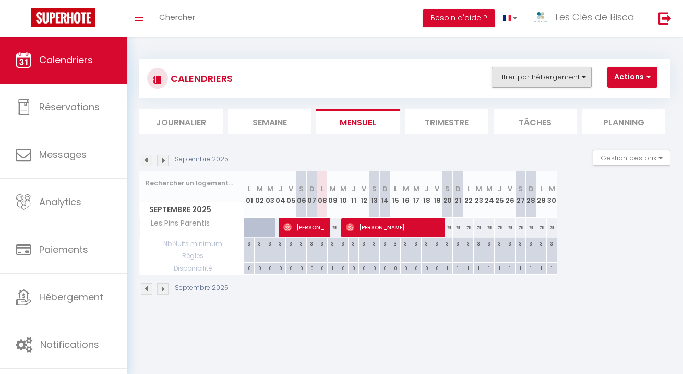 Image resolution: width=683 pixels, height=374 pixels. I want to click on th: 16, so click(406, 194).